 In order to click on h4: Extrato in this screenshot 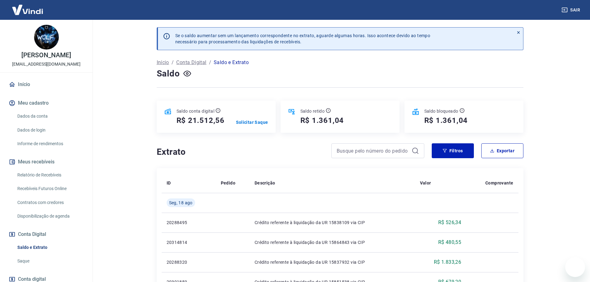, I will do `click(240, 152)`.